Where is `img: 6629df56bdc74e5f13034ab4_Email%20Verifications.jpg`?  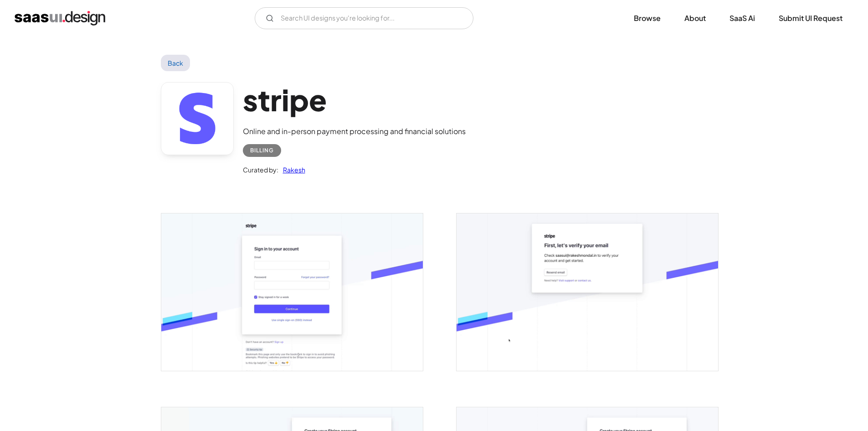 img: 6629df56bdc74e5f13034ab4_Email%20Verifications.jpg is located at coordinates (587, 291).